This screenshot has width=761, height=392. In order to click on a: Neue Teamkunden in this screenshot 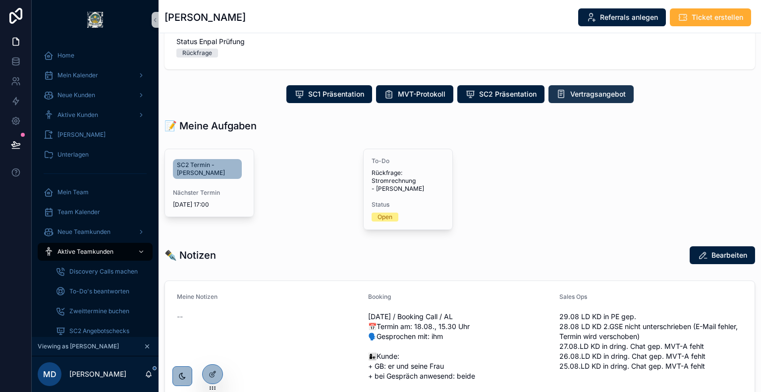, I will do `click(95, 232)`.